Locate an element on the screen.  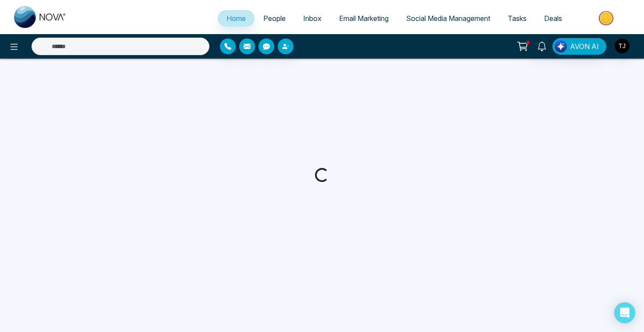
span: People is located at coordinates (274, 18).